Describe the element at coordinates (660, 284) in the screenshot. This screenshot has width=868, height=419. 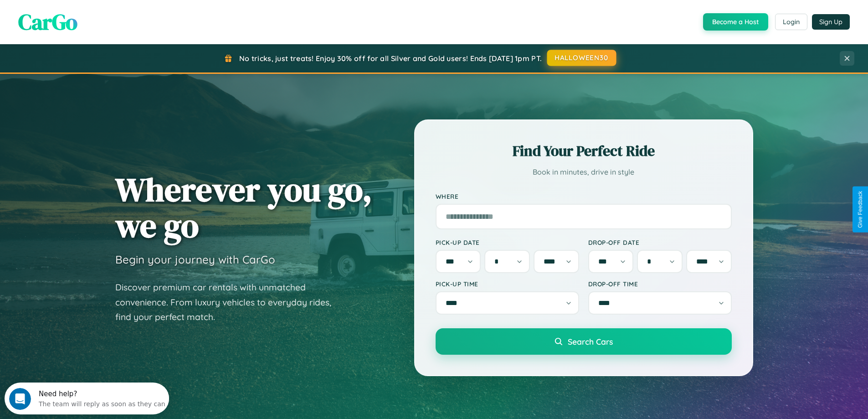
I see `label: Drop-off Time` at that location.